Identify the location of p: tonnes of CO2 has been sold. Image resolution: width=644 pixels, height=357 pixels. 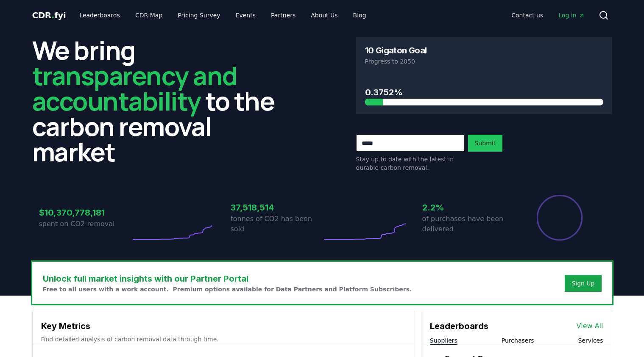
(277, 224).